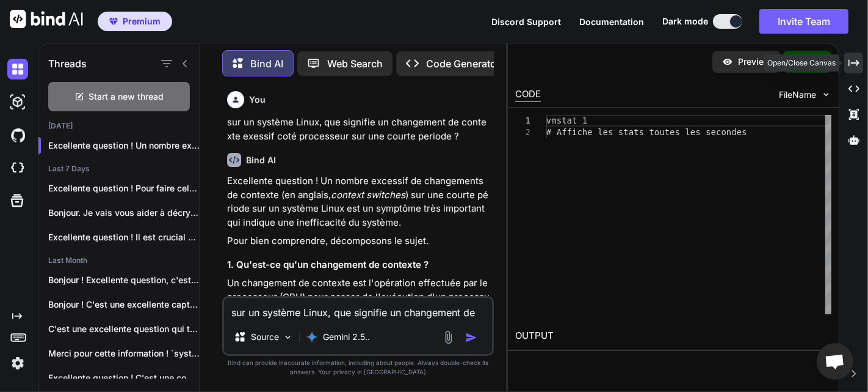 Image resolution: width=868 pixels, height=392 pixels. I want to click on div: Ouvrir le chat, so click(835, 361).